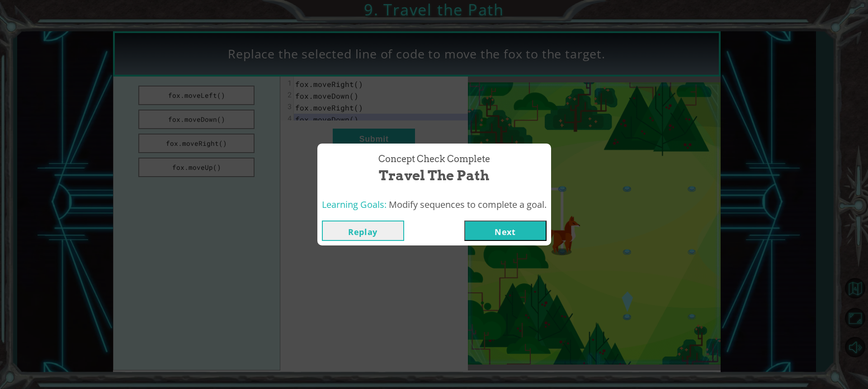  I want to click on span: Modify sequences to complete a goal., so click(468, 204).